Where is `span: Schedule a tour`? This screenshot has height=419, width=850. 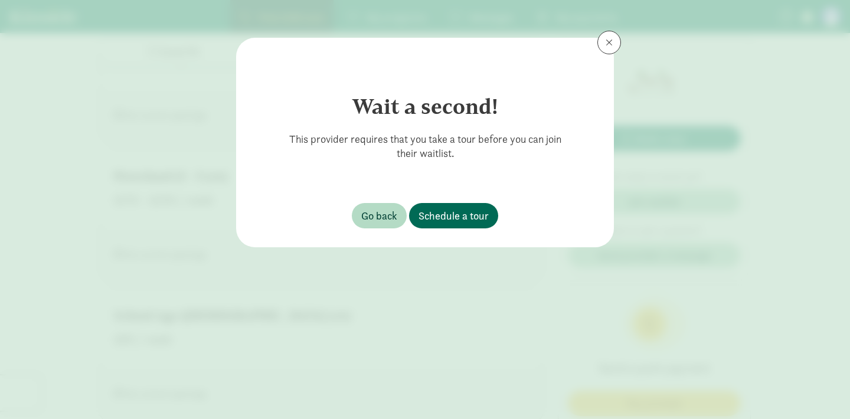
span: Schedule a tour is located at coordinates (453, 215).